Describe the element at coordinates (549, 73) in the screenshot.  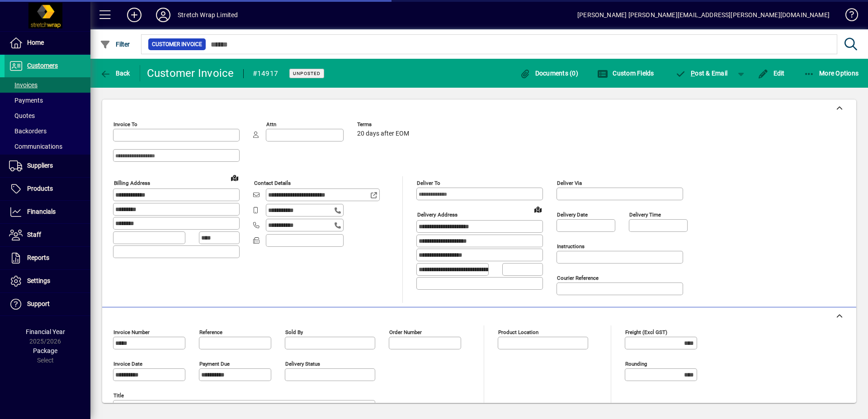
I see `button: Documents (0)` at that location.